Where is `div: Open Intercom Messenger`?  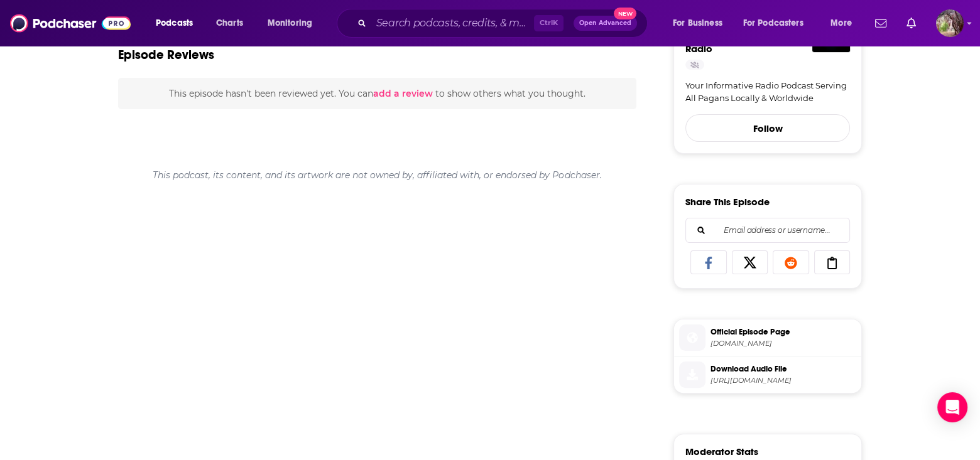 div: Open Intercom Messenger is located at coordinates (952, 407).